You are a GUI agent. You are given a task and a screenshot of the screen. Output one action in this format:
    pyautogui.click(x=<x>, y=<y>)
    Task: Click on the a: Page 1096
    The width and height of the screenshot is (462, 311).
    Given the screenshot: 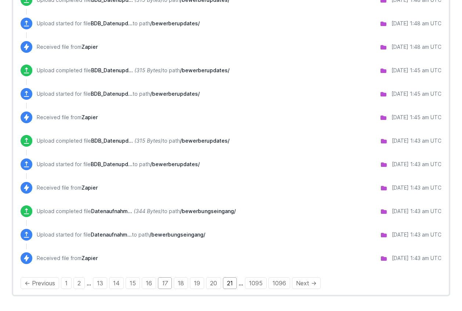 What is the action you would take?
    pyautogui.click(x=279, y=284)
    